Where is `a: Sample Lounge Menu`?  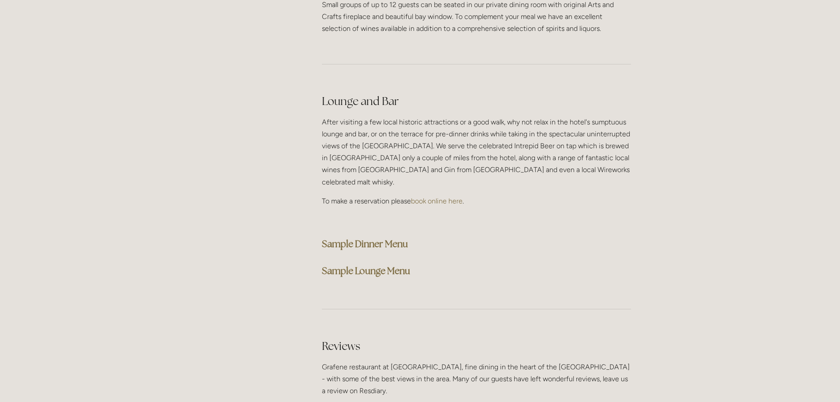
a: Sample Lounge Menu is located at coordinates (366, 270).